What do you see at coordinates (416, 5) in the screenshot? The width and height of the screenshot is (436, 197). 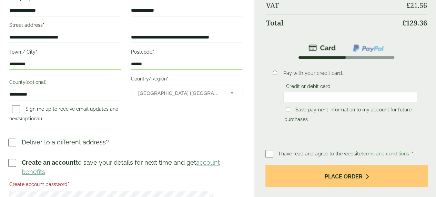 I see `bdi: 21.56` at bounding box center [416, 5].